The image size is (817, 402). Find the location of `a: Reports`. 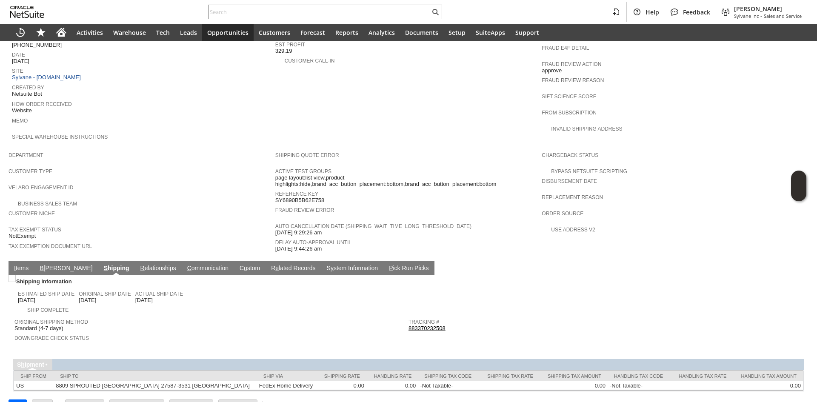

a: Reports is located at coordinates (347, 32).